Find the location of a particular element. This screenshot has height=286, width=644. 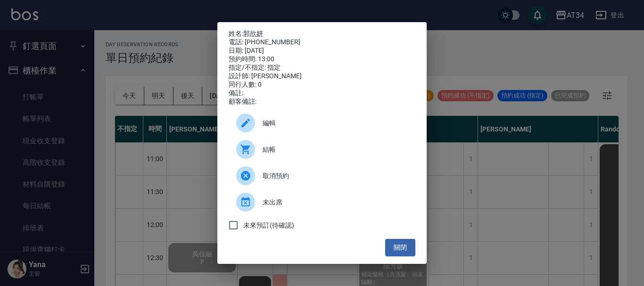

div: 指定/不指定: 指定 is located at coordinates (322, 68).